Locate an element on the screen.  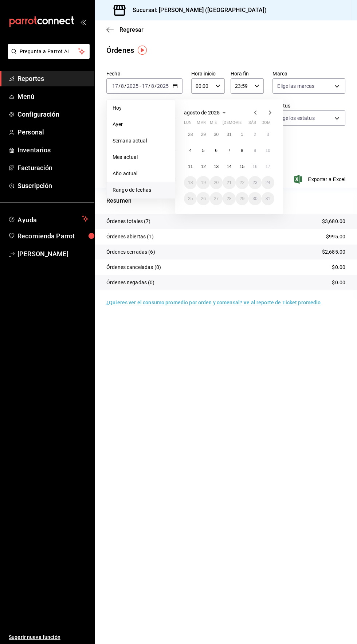
span: Recomienda Parrot is located at coordinates (53, 236).